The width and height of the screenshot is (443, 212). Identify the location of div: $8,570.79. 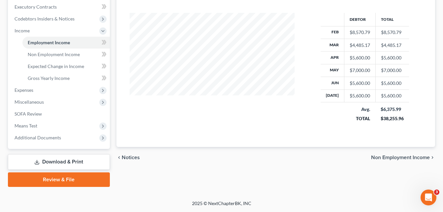
(360, 32).